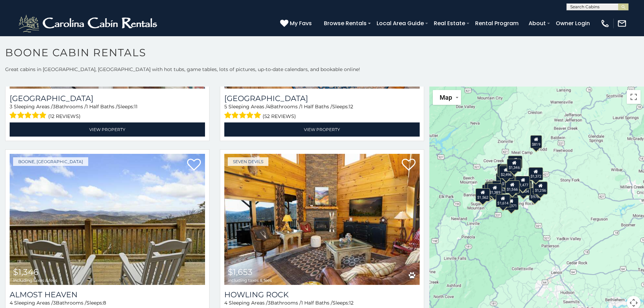 The image size is (644, 308). I want to click on span: 5, so click(226, 106).